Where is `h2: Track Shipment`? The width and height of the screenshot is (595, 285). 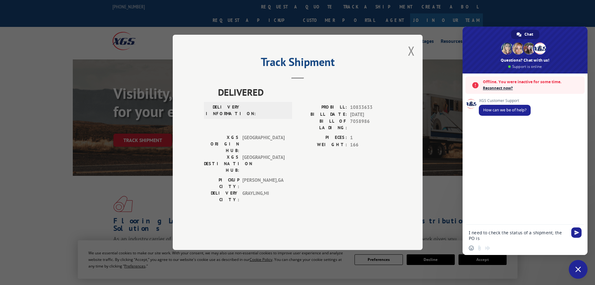
h2: Track Shipment is located at coordinates (298, 63).